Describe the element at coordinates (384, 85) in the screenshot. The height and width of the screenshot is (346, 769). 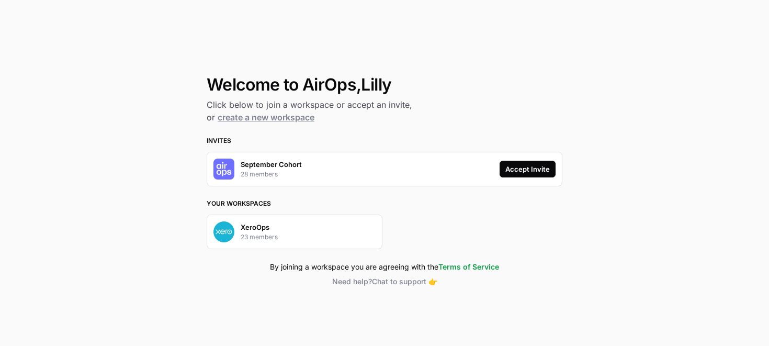
I see `h1: Welcome to AirOps, Lilly` at that location.